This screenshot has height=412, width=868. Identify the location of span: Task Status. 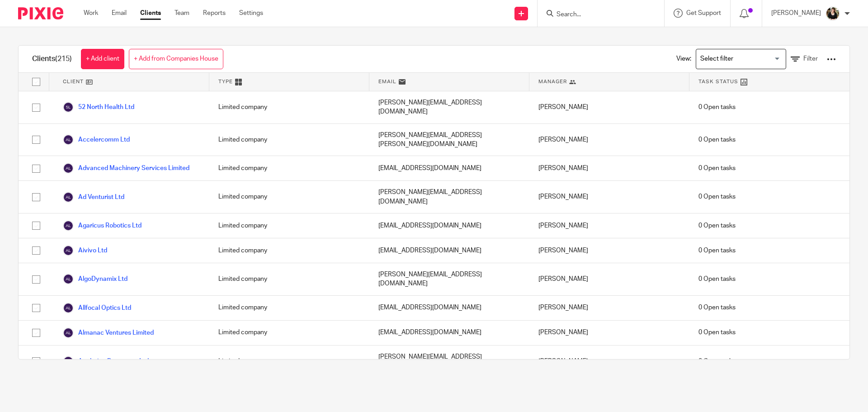
(718, 81).